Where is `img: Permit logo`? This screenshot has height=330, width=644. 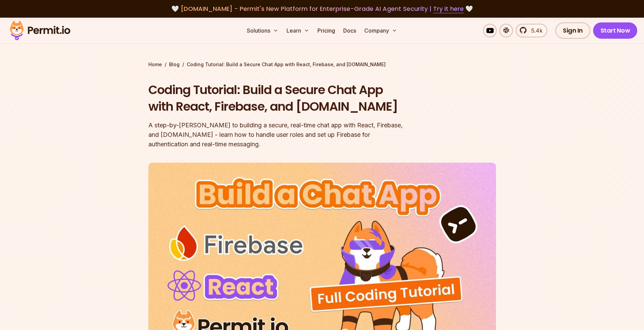
img: Permit logo is located at coordinates (40, 31).